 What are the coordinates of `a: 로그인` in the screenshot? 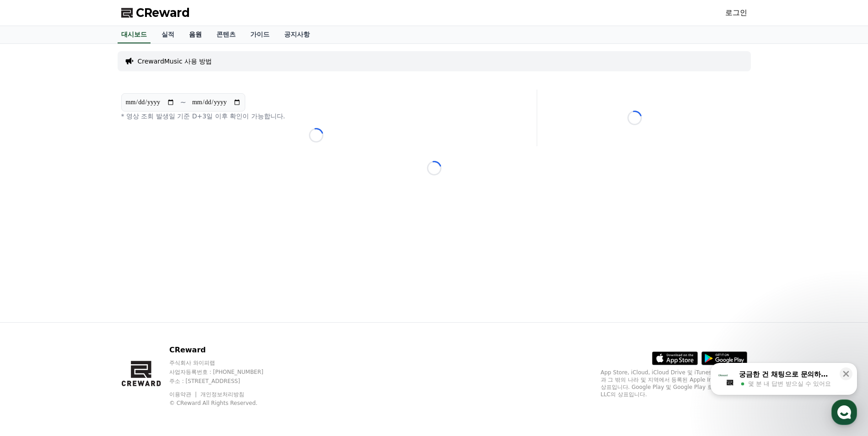 It's located at (736, 13).